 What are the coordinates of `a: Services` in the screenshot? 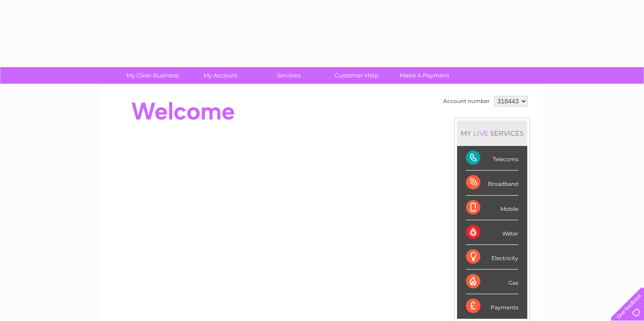 It's located at (288, 76).